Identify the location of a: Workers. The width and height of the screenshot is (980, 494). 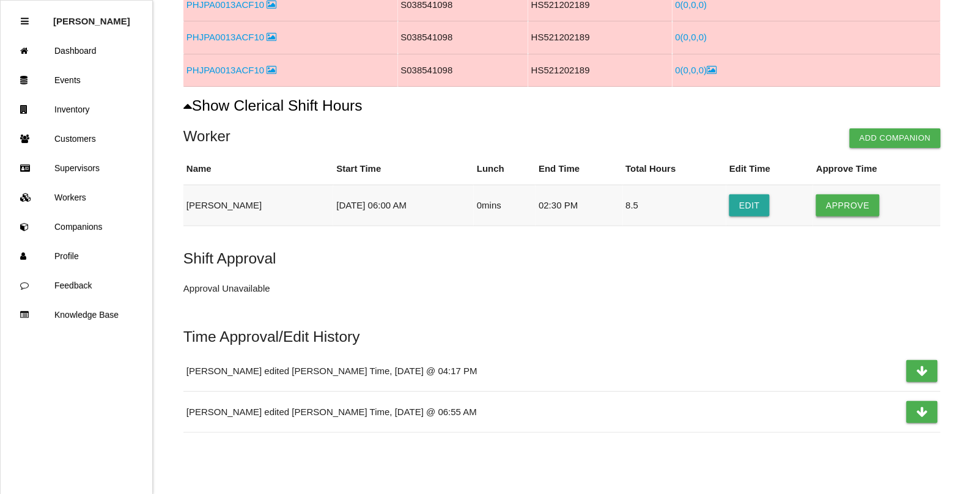
(76, 197).